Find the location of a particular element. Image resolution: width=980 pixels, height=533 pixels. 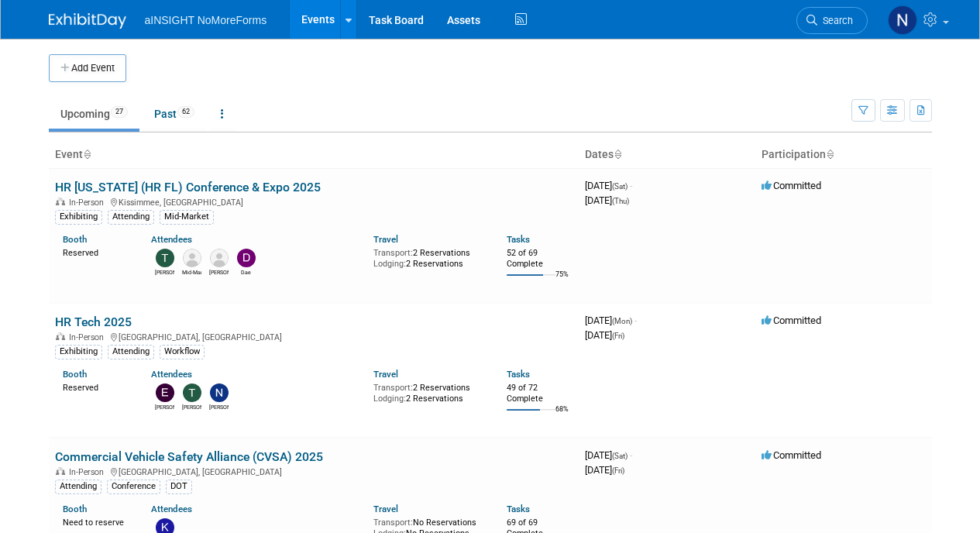

td: 75% is located at coordinates (562, 280).